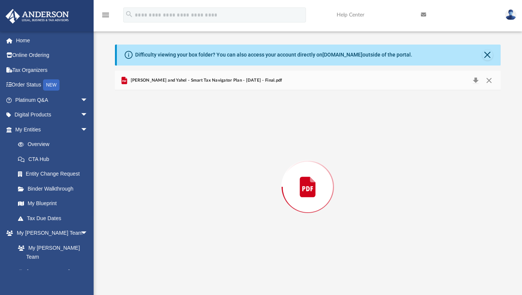 The height and width of the screenshot is (295, 522). Describe the element at coordinates (52, 115) in the screenshot. I see `a: Digital Productsarrow_drop_down` at that location.